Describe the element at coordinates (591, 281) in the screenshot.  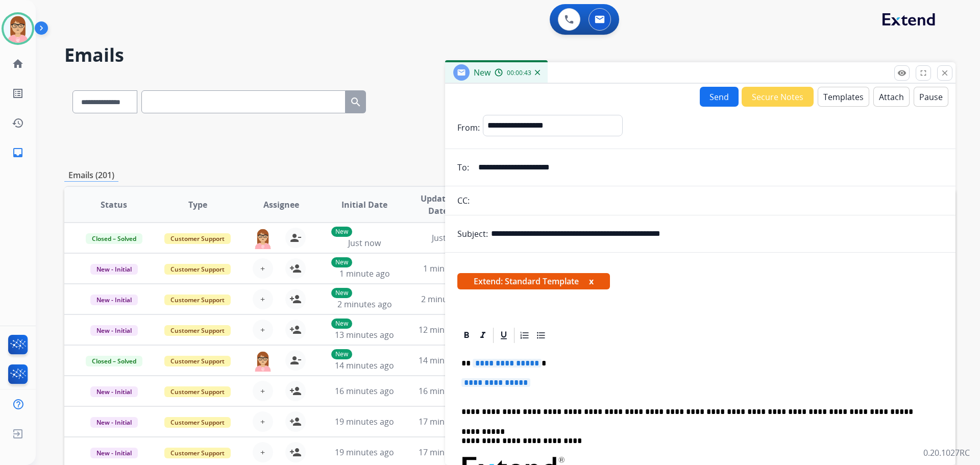
I see `button: x` at that location.